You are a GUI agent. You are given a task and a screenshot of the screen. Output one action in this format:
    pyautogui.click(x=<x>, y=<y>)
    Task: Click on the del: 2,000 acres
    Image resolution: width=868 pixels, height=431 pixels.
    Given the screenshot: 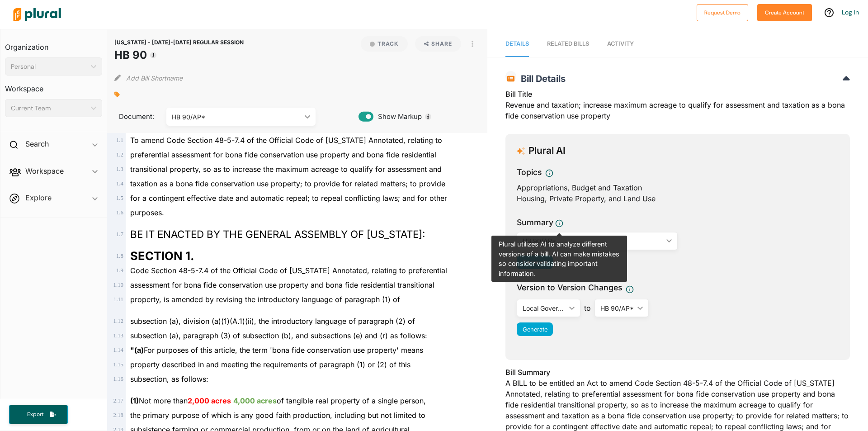 What is the action you would take?
    pyautogui.click(x=210, y=400)
    